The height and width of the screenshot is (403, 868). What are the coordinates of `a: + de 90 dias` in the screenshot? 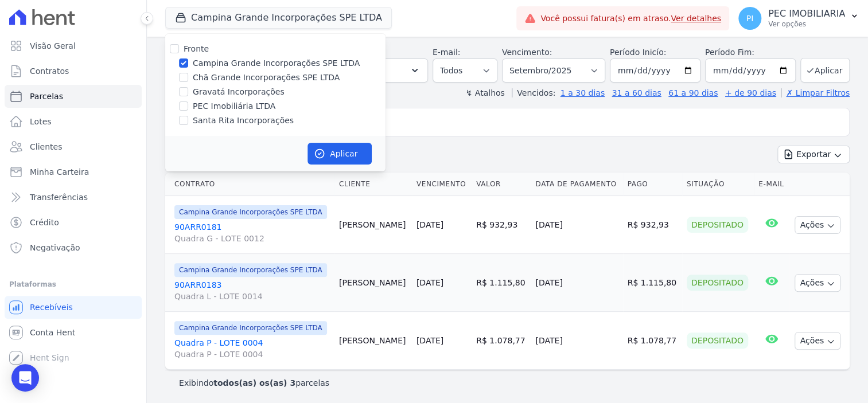 It's located at (751, 93).